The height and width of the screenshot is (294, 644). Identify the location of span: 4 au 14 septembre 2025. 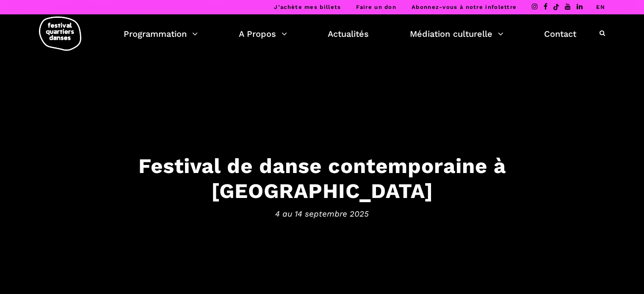
(322, 214).